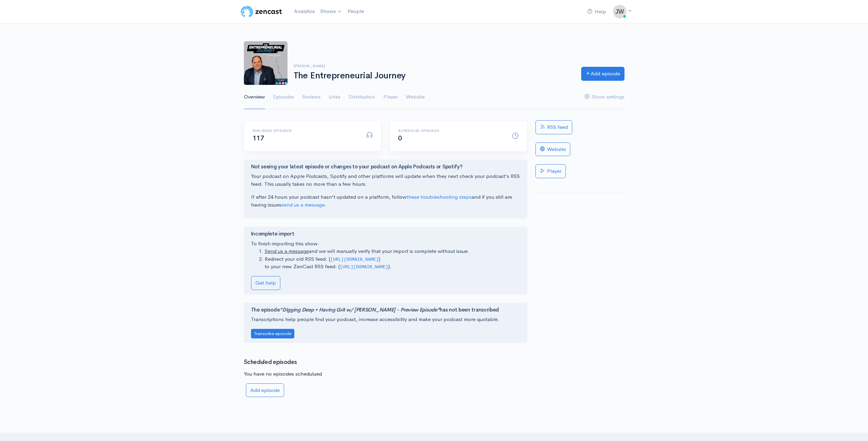 The image size is (868, 441). What do you see at coordinates (433, 76) in the screenshot?
I see `h1: The Entrepreneurial Journey` at bounding box center [433, 76].